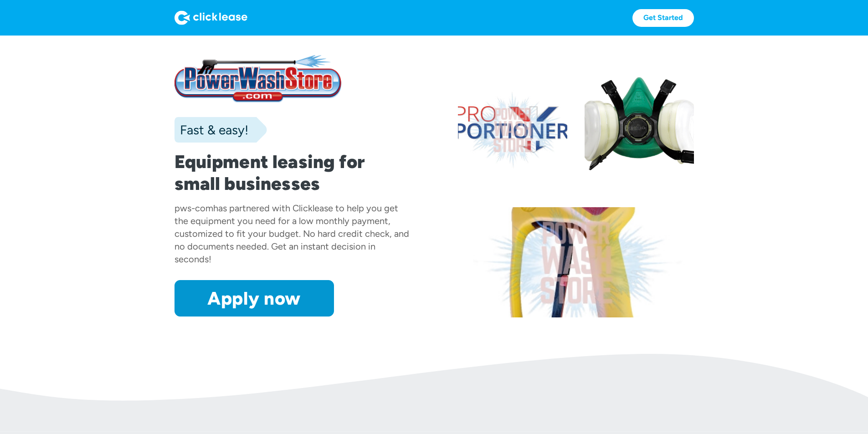 The width and height of the screenshot is (868, 434). What do you see at coordinates (194, 208) in the screenshot?
I see `div: pws-com` at bounding box center [194, 208].